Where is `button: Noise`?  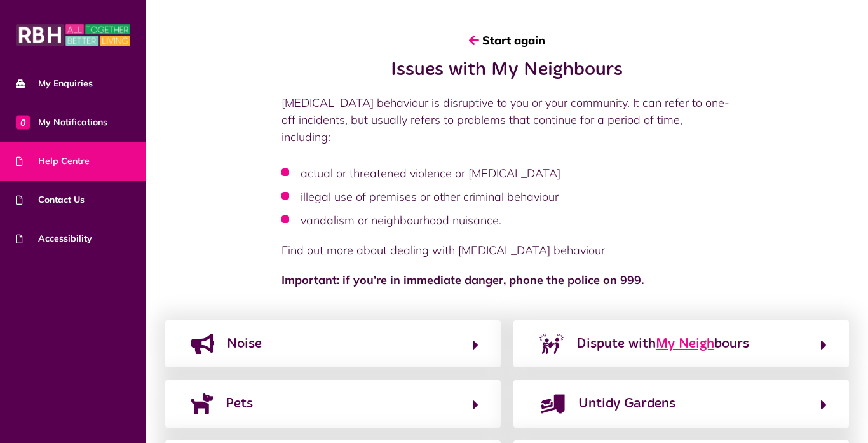 button: Noise is located at coordinates (333, 344).